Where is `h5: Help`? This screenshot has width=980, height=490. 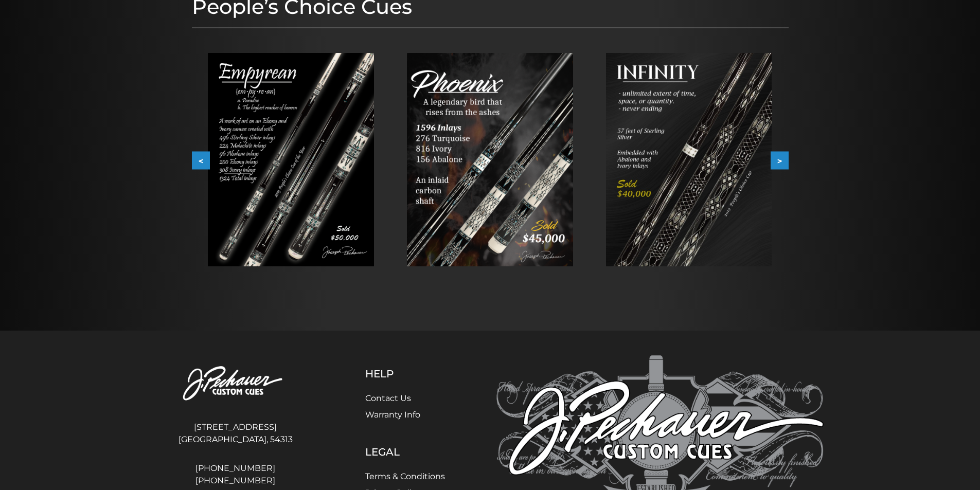
h5: Help is located at coordinates (405, 375).